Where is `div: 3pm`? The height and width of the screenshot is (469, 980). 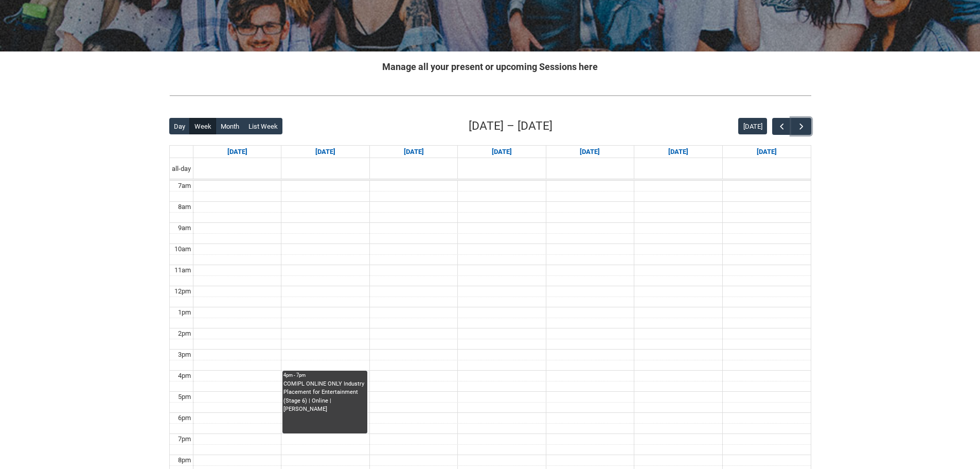 div: 3pm is located at coordinates (184, 354).